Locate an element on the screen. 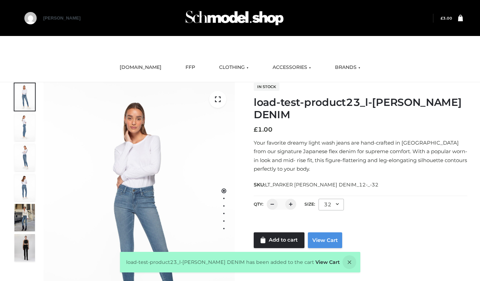 Image resolution: width=480 pixels, height=281 pixels. label: Size: is located at coordinates (309, 204).